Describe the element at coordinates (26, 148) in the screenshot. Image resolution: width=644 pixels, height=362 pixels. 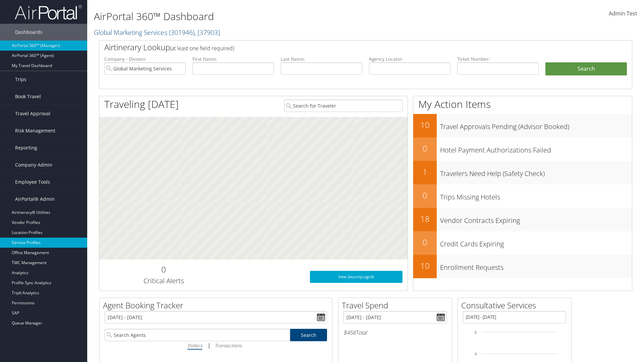
I see `span: Reporting` at that location.